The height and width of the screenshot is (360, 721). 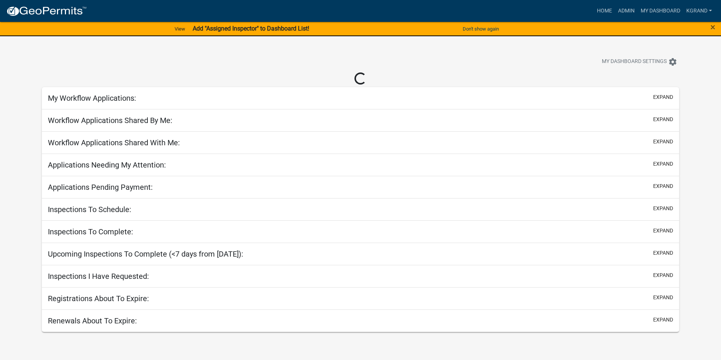 What do you see at coordinates (640, 61) in the screenshot?
I see `button: My Dashboard Settingssettings` at bounding box center [640, 61].